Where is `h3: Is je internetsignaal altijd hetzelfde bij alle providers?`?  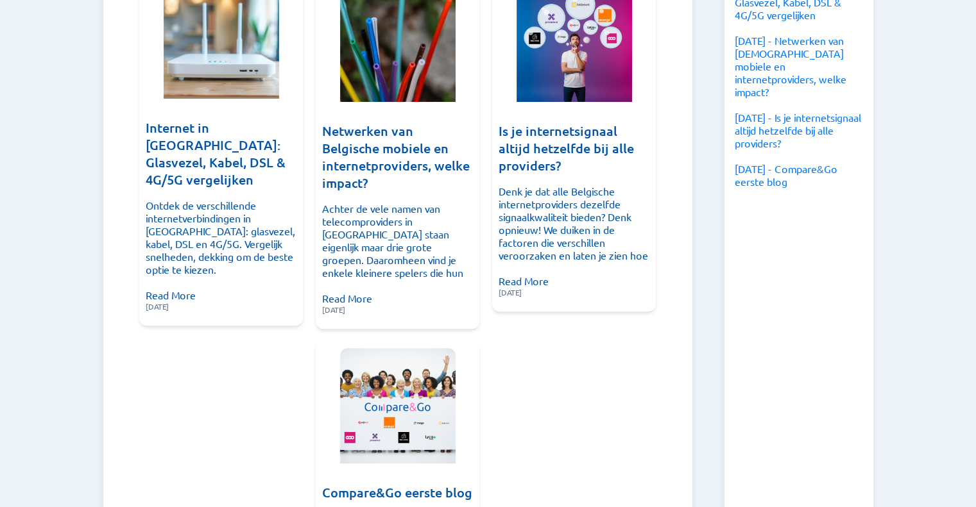 h3: Is je internetsignaal altijd hetzelfde bij alle providers? is located at coordinates (573, 148).